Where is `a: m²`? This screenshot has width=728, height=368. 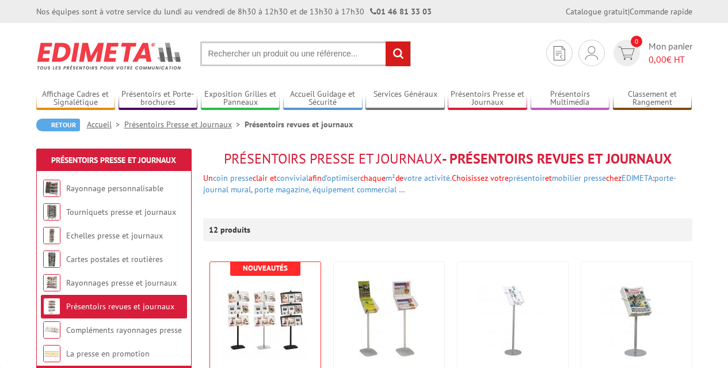
a: m² is located at coordinates (390, 178).